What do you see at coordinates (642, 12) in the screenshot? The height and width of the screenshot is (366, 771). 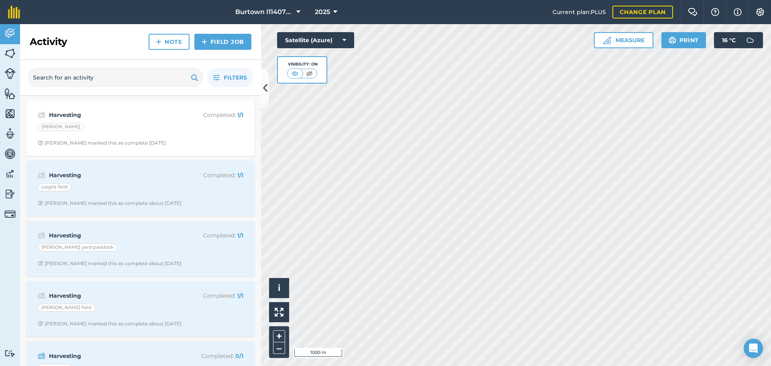 I see `a: Change plan` at bounding box center [642, 12].